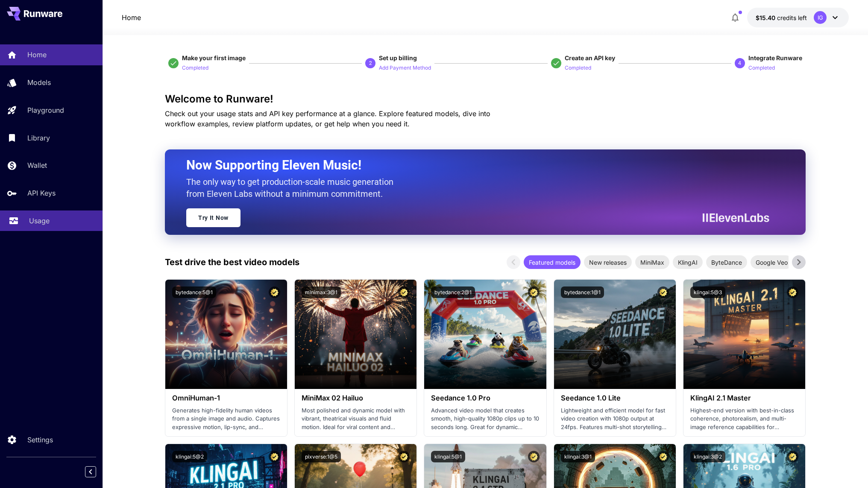 The width and height of the screenshot is (868, 488). I want to click on div: KlingAI, so click(687, 262).